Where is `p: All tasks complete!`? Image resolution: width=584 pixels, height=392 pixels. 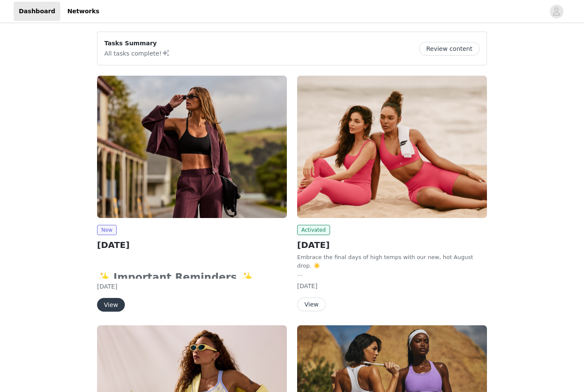 p: All tasks complete! is located at coordinates (137, 53).